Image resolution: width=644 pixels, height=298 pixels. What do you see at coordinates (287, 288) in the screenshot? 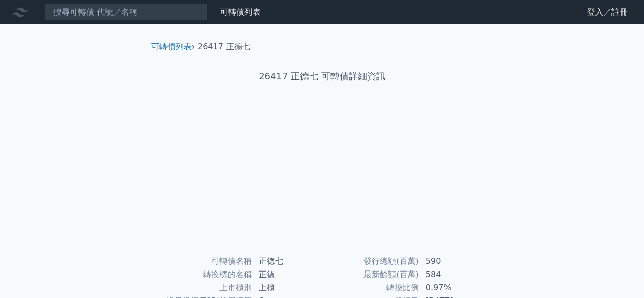
I see `td: 上櫃` at bounding box center [287, 288].